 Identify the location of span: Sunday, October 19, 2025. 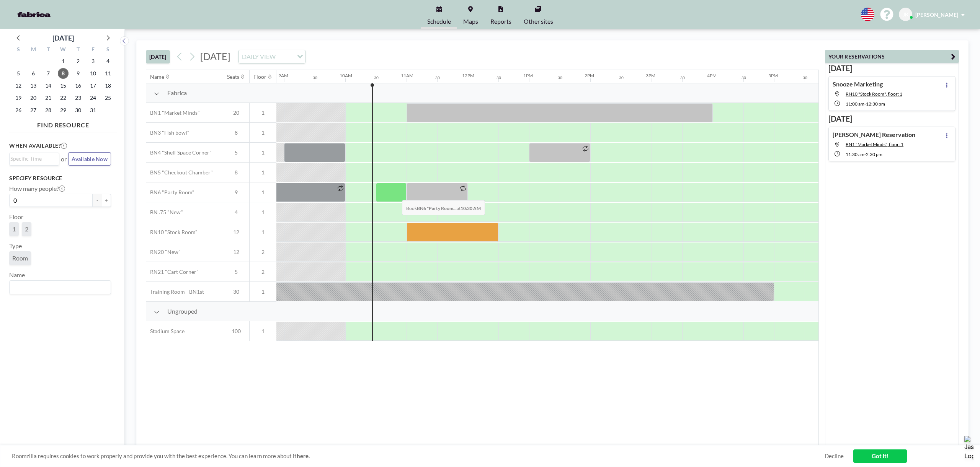
(18, 98).